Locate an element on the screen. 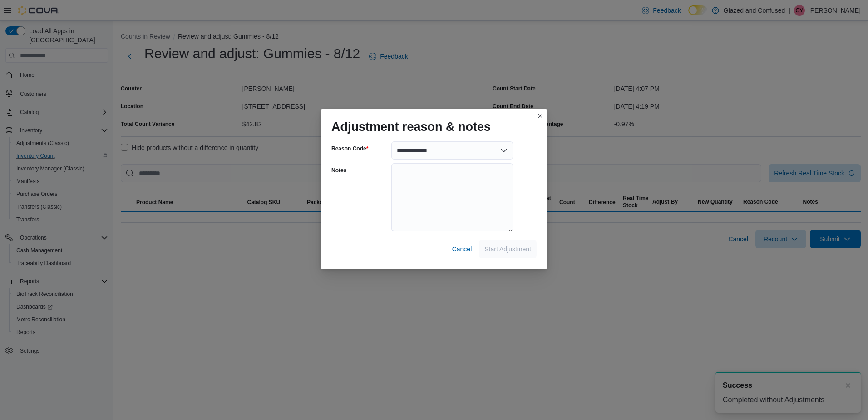  button: Closes this modal window is located at coordinates (541, 116).